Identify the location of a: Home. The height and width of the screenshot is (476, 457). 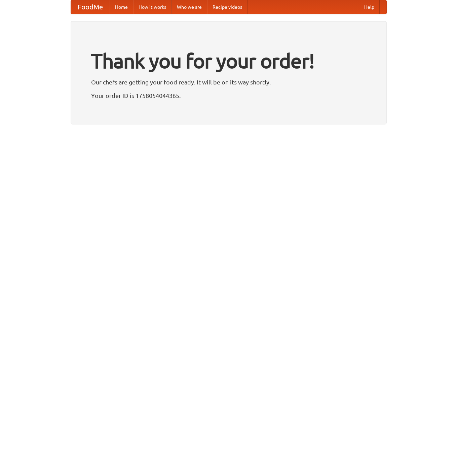
(121, 7).